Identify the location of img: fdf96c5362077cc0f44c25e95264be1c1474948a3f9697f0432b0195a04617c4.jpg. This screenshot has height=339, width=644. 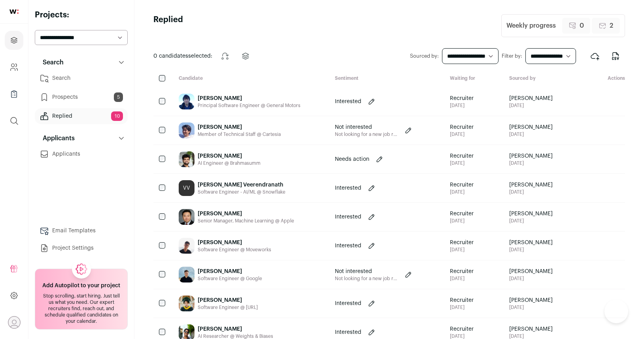
(187, 130).